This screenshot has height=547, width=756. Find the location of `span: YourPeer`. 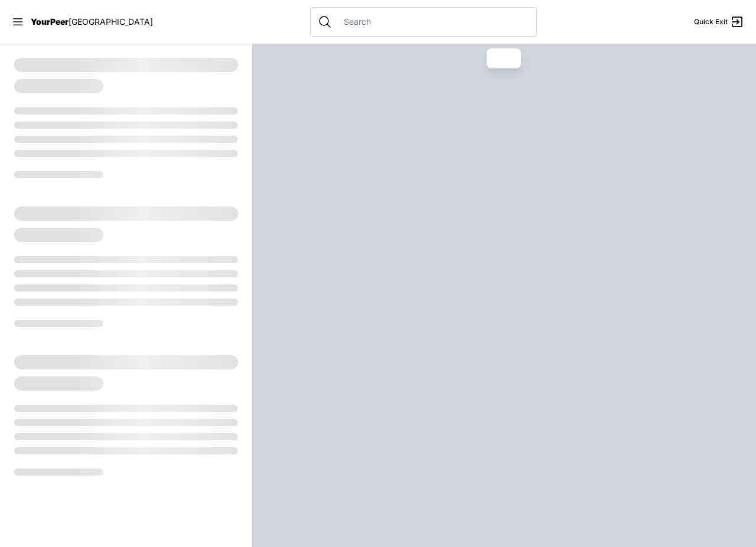

span: YourPeer is located at coordinates (50, 21).